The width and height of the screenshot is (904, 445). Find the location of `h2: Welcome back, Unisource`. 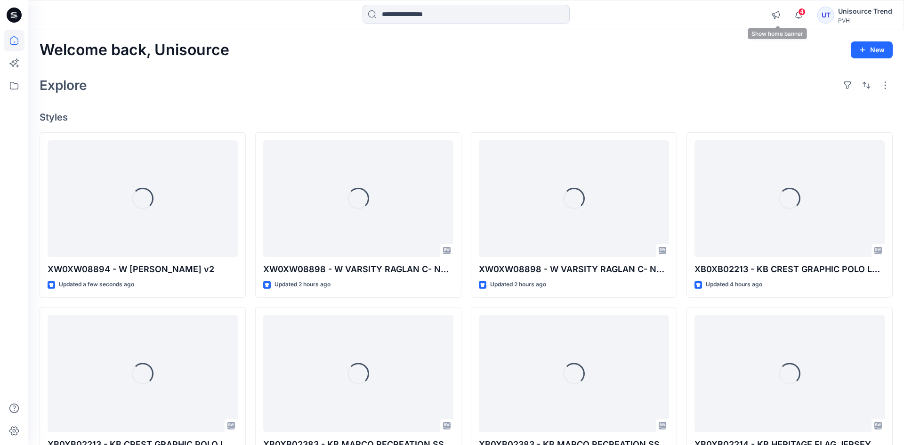

h2: Welcome back, Unisource is located at coordinates (134, 50).